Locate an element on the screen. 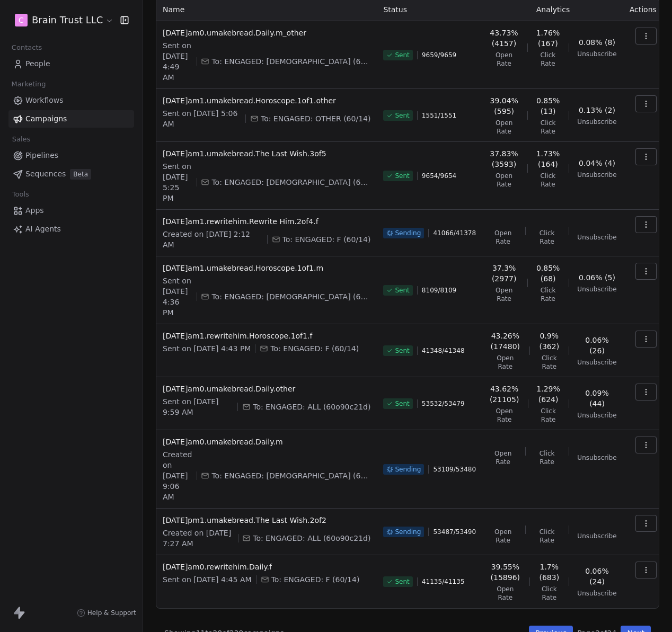 Image resolution: width=672 pixels, height=632 pixels. span: 0.09% (44) is located at coordinates (597, 398).